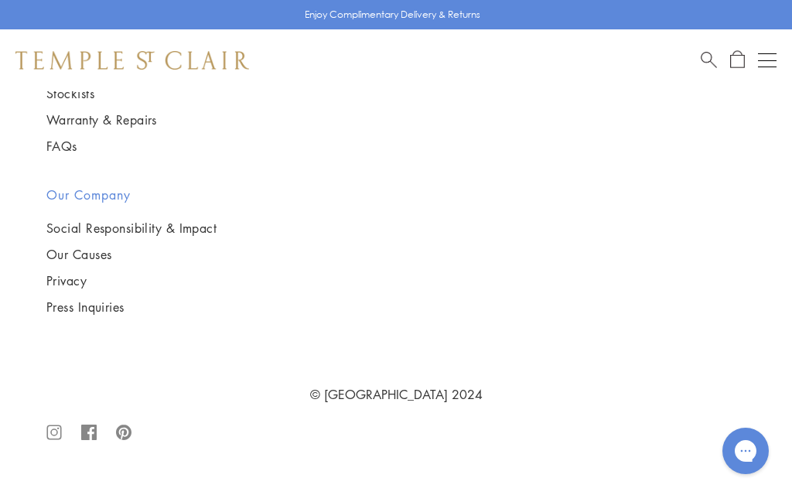 Image resolution: width=792 pixels, height=495 pixels. I want to click on a: FAQs, so click(129, 146).